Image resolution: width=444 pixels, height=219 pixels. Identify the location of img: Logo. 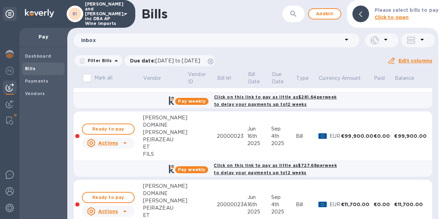
(40, 13).